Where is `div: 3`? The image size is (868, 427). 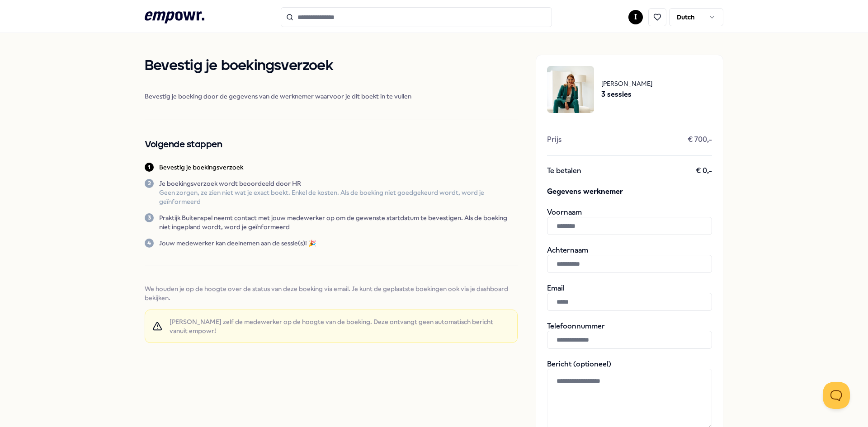 div: 3 is located at coordinates (149, 218).